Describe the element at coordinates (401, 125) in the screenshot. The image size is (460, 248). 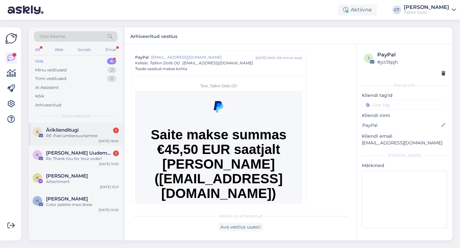
I see `input: Lisa nimi` at that location.